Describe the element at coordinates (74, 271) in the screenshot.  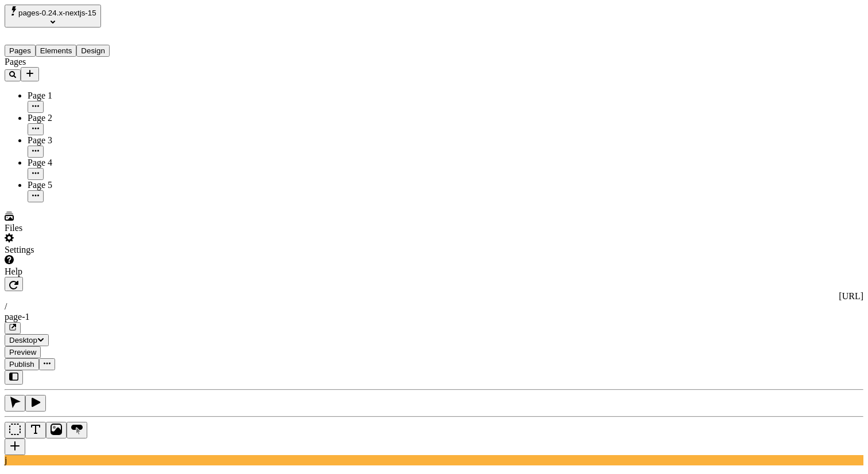
I see `div: Help` at that location.